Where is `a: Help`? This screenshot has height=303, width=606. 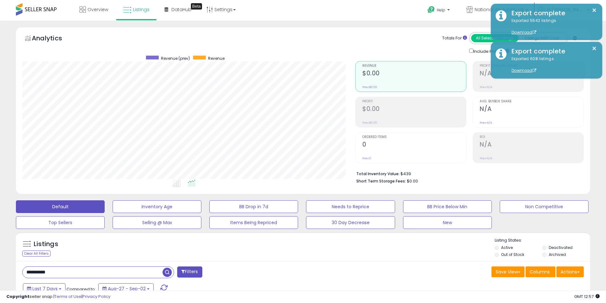
a: Help is located at coordinates (439, 11).